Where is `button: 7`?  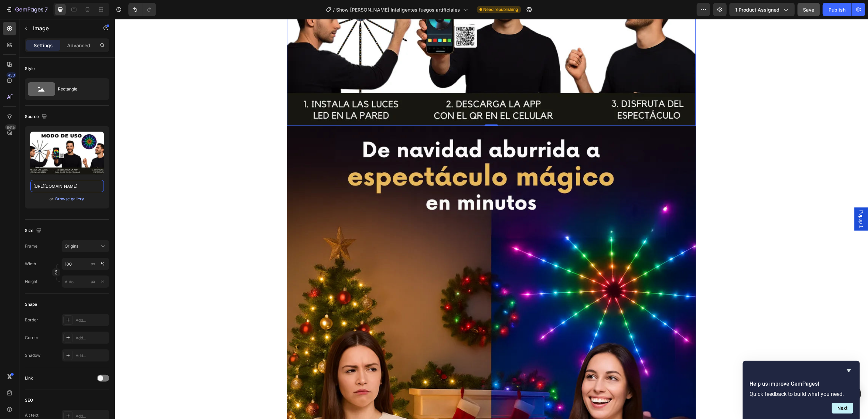
button: 7 is located at coordinates (27, 9).